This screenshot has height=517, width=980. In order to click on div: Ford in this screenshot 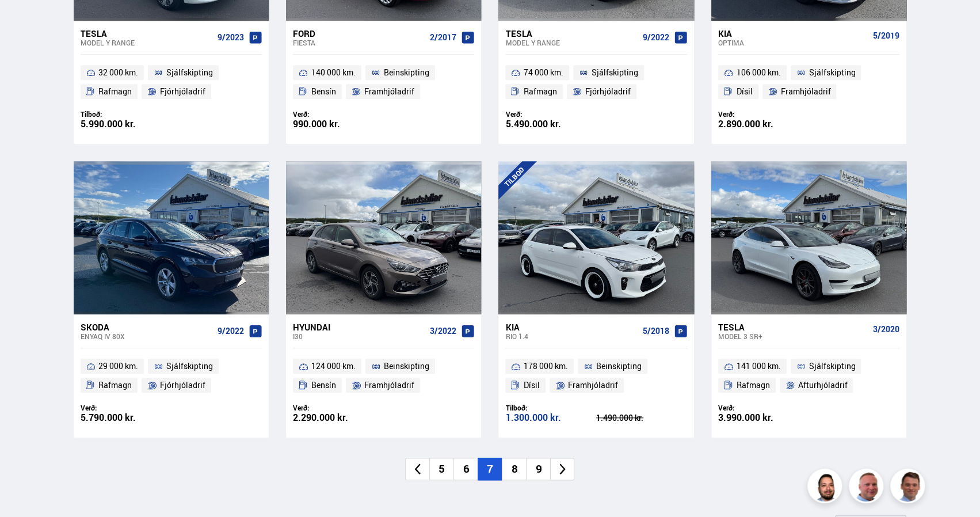, I will do `click(359, 33)`.